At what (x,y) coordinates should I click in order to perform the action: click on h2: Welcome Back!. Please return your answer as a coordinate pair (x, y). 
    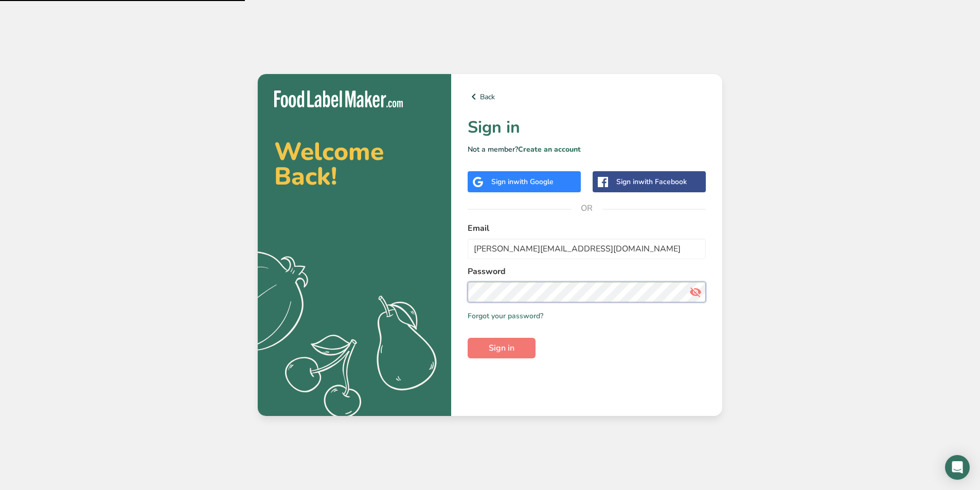
    Looking at the image, I should click on (354, 164).